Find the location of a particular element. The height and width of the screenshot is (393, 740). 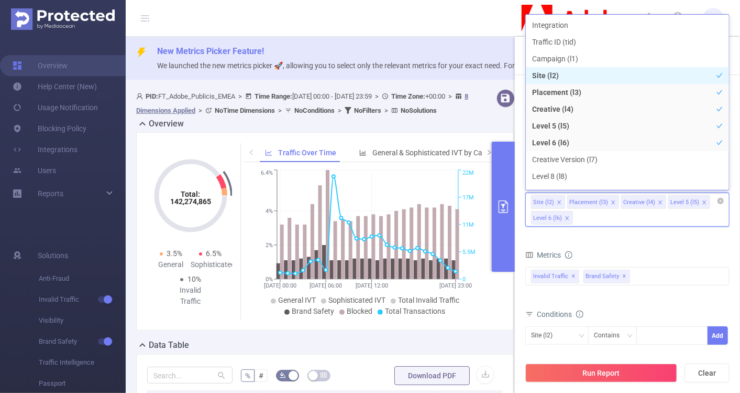

h2: Data Table is located at coordinates (169, 345).